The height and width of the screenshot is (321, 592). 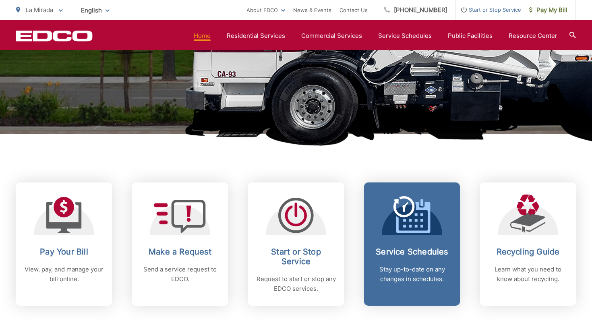 What do you see at coordinates (528, 274) in the screenshot?
I see `p: Learn what you need to know about recycling.` at bounding box center [528, 274].